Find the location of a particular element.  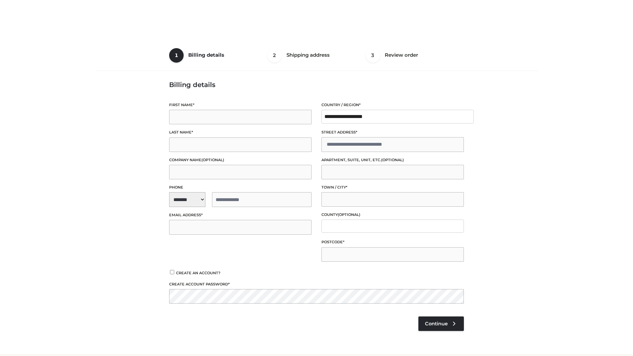

label: Town / City is located at coordinates (393, 187).